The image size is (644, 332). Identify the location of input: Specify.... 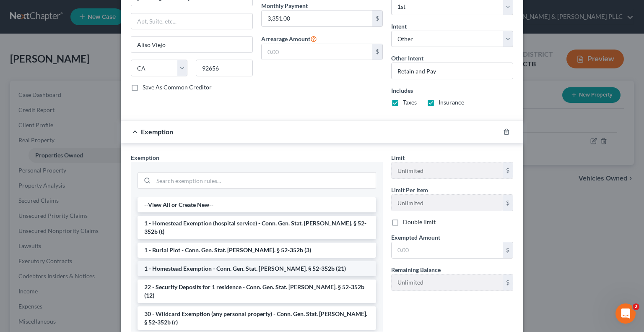
(452, 71).